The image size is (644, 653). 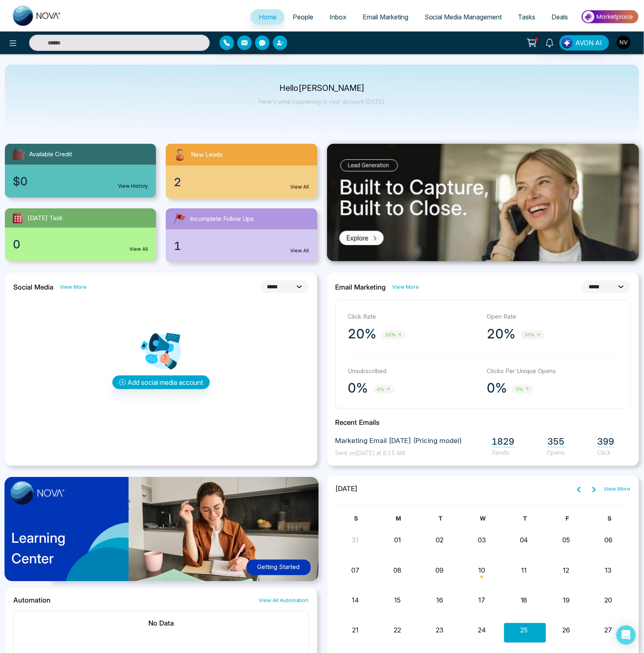 What do you see at coordinates (338, 17) in the screenshot?
I see `span: Inbox` at bounding box center [338, 17].